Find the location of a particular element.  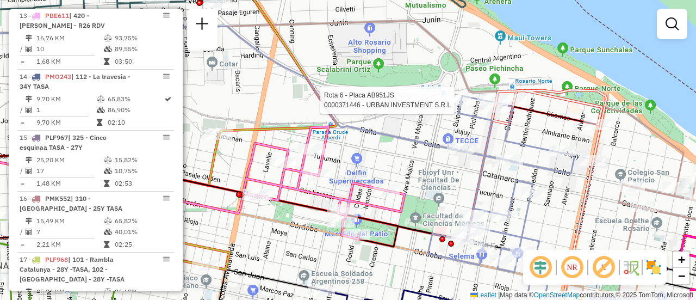

i: Rota otimizada is located at coordinates (168, 99).